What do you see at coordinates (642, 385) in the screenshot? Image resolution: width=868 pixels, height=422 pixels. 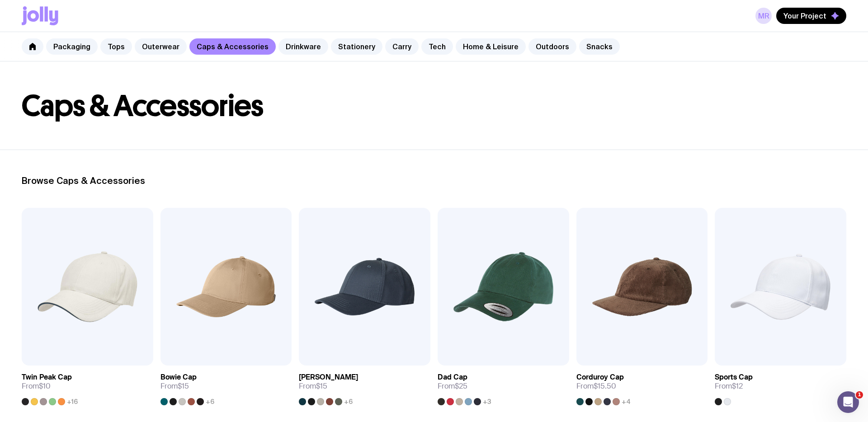 I see `a: Corduroy CapFrom$15.50+4` at bounding box center [642, 385].